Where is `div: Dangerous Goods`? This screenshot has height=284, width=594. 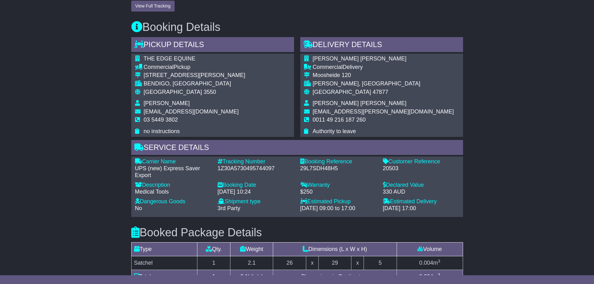
div: Dangerous Goods is located at coordinates (173, 202).